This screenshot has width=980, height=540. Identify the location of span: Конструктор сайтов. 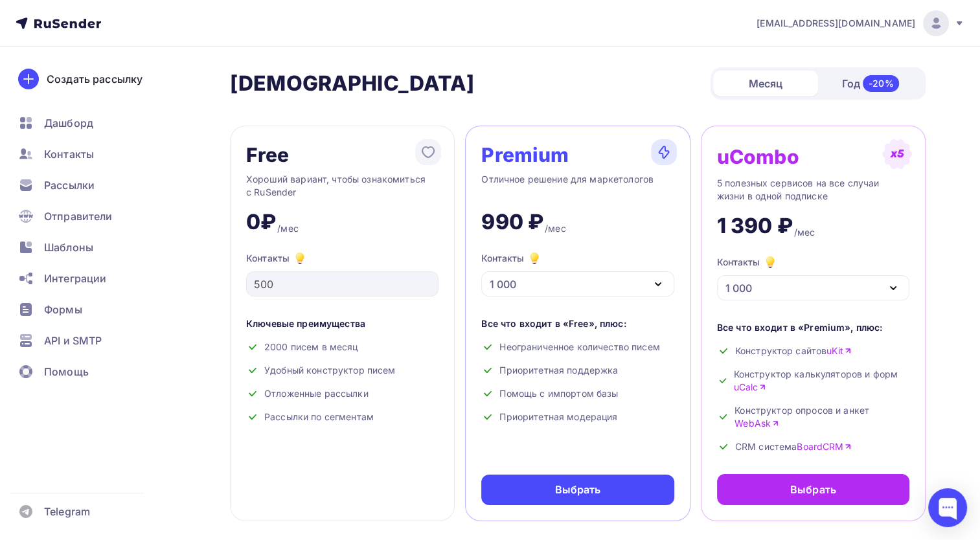
(793, 351).